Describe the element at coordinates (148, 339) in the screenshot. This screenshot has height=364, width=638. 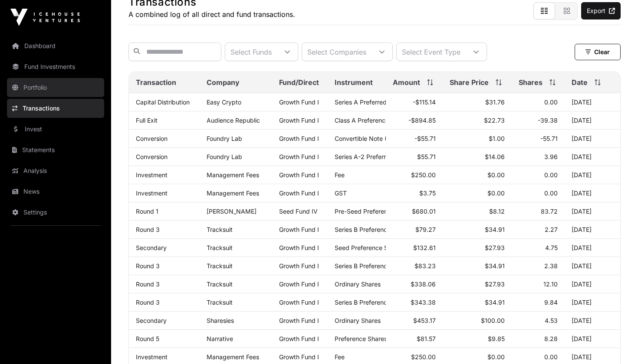
I see `a: Round 5` at that location.